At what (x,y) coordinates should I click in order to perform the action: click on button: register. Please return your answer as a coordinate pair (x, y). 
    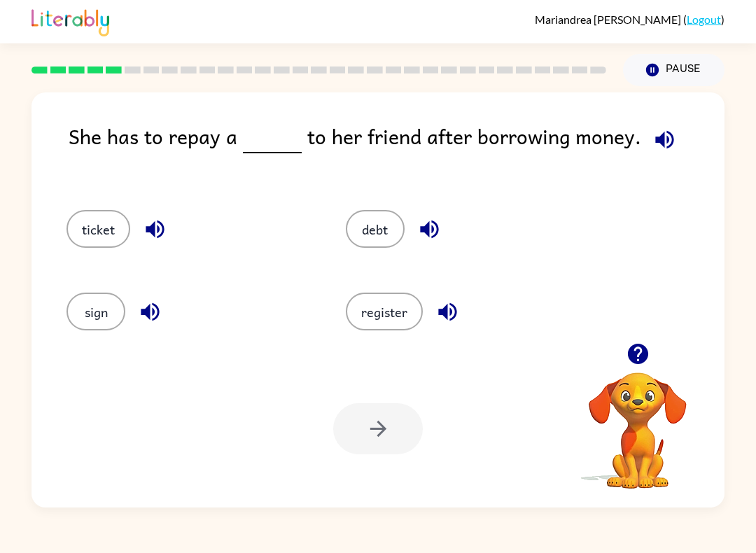
    Looking at the image, I should click on (384, 311).